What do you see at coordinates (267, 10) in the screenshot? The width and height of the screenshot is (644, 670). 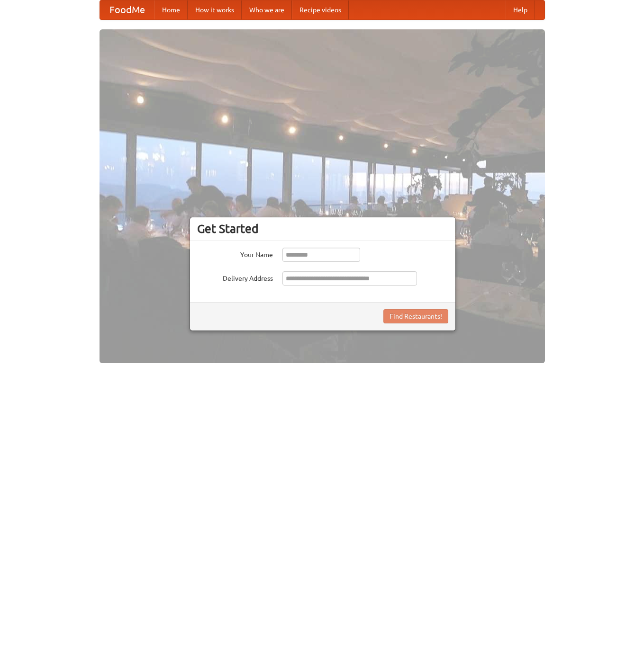 I see `a: Who we are` at bounding box center [267, 10].